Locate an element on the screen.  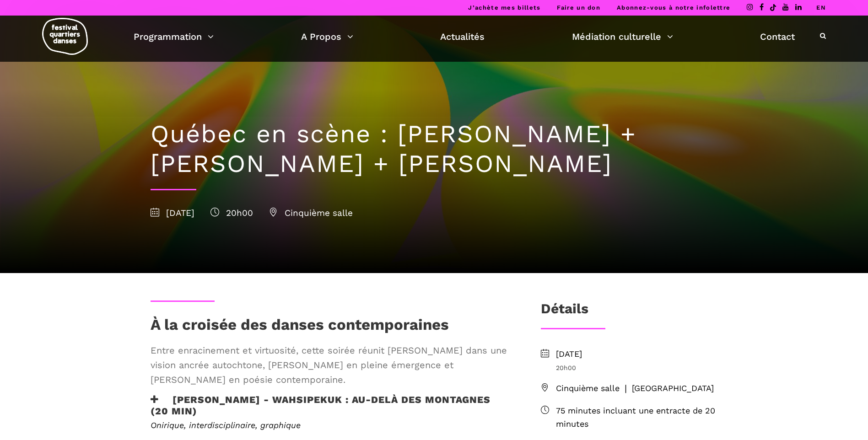
a: Abonnez-vous à notre infolettre is located at coordinates (673, 7).